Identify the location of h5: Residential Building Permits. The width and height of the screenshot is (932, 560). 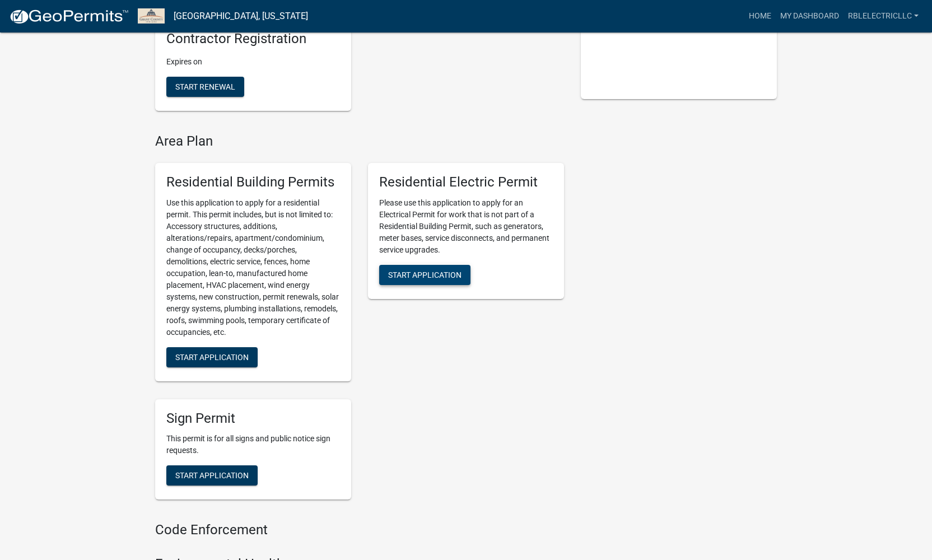
(253, 182).